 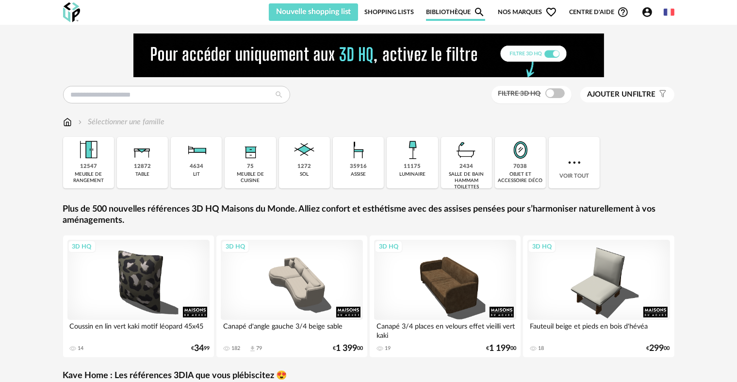 What do you see at coordinates (81, 348) in the screenshot?
I see `div: 14` at bounding box center [81, 348].